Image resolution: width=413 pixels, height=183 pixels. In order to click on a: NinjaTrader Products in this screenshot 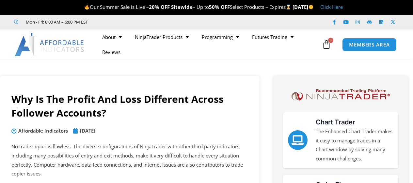, I will do `click(162, 37)`.